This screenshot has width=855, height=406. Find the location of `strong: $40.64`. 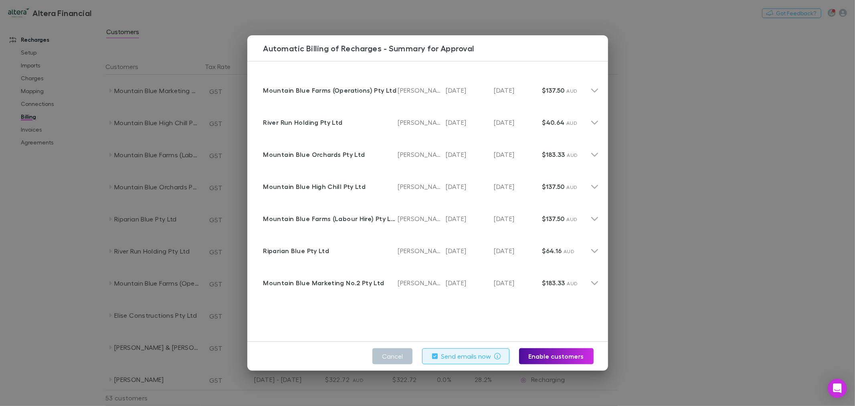

strong: $40.64 is located at coordinates (554, 122).